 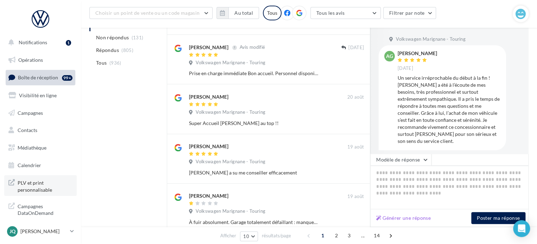 I want to click on button: Filtrer par note, so click(x=409, y=13).